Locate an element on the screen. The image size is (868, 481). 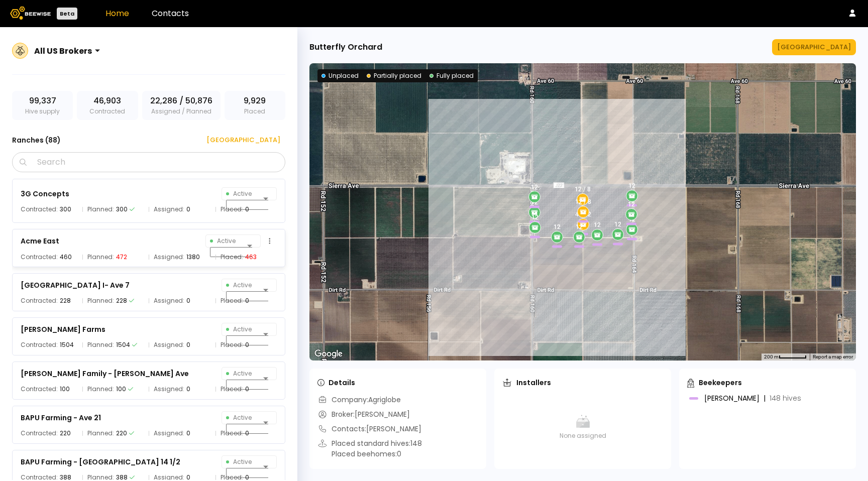
div: 460 is located at coordinates (66, 257).